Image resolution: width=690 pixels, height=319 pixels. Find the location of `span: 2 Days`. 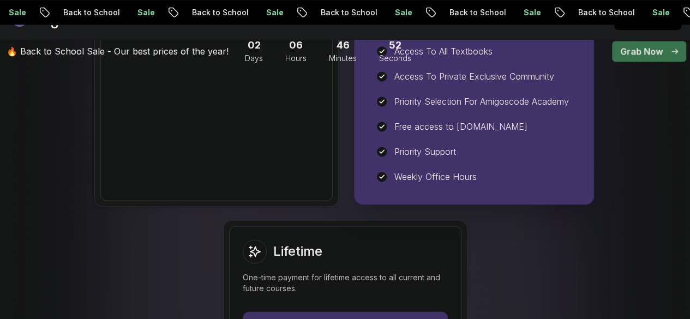

span: 2 Days is located at coordinates (254, 45).